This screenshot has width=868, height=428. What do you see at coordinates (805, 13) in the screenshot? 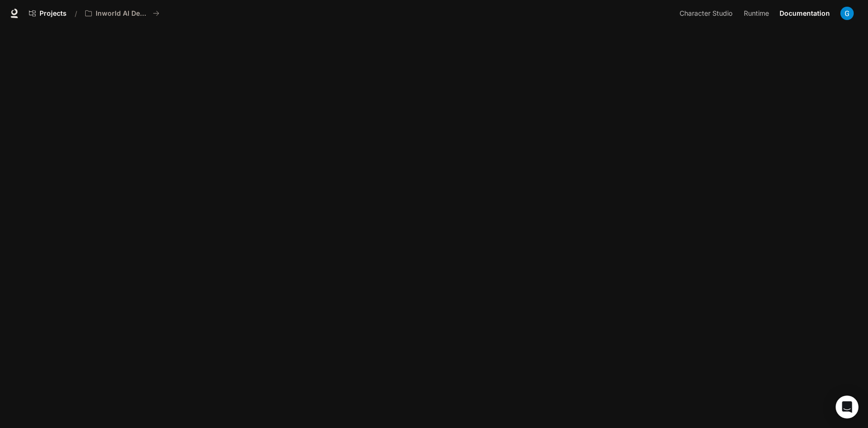
I see `a: Documentation` at bounding box center [805, 13].